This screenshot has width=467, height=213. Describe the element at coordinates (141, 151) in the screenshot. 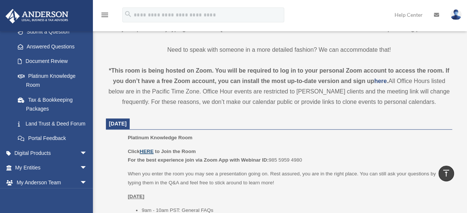

I see `b: Click` at that location.